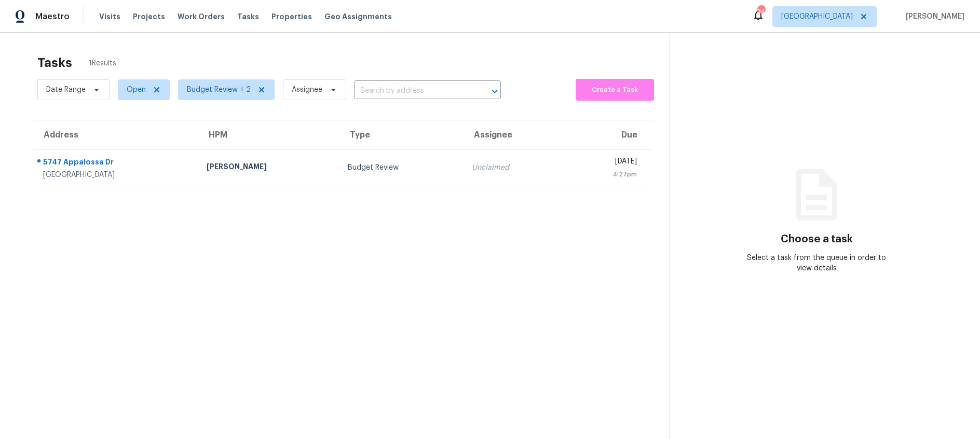 The width and height of the screenshot is (980, 439). I want to click on h3: Choose a task, so click(817, 240).